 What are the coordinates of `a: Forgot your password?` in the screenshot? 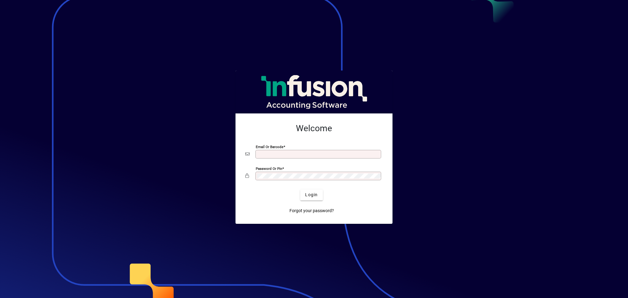 It's located at (312, 211).